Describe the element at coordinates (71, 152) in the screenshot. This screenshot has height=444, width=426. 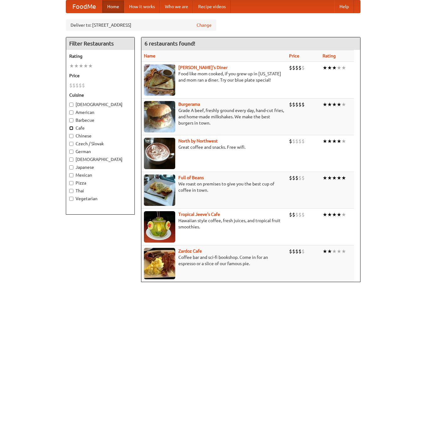
I see `input: German` at that location.